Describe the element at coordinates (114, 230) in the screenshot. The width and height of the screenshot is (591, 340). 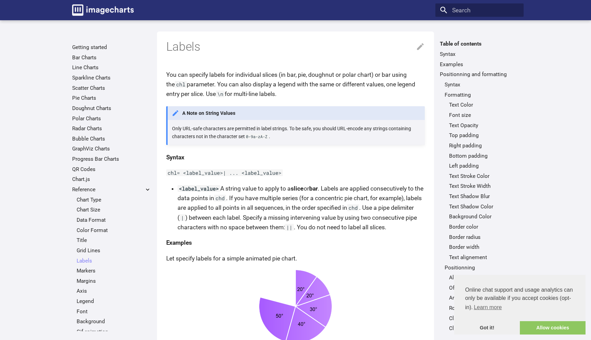
I see `a: Color Format` at that location.